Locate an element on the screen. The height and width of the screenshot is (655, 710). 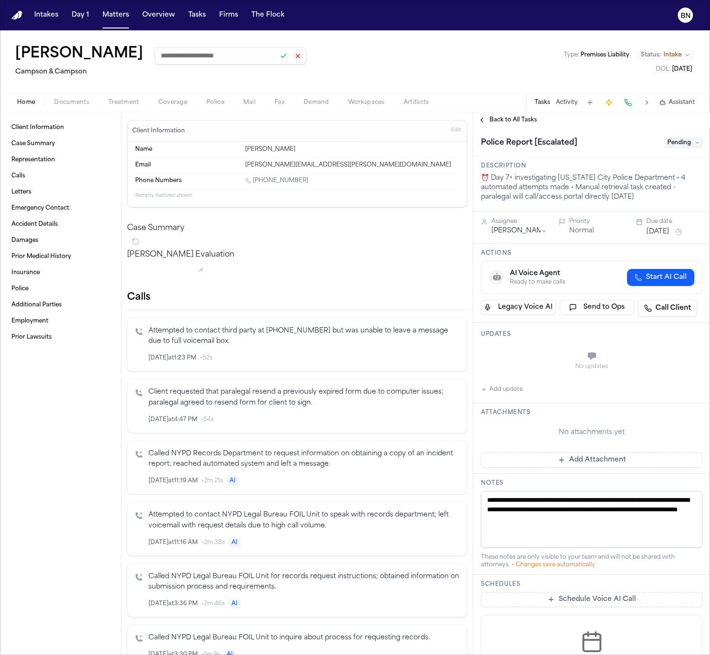
p: Attempted to contact NYPD Legal Bureau FOIL Unit to speak with records department; left voicemail... is located at coordinates (304, 521).